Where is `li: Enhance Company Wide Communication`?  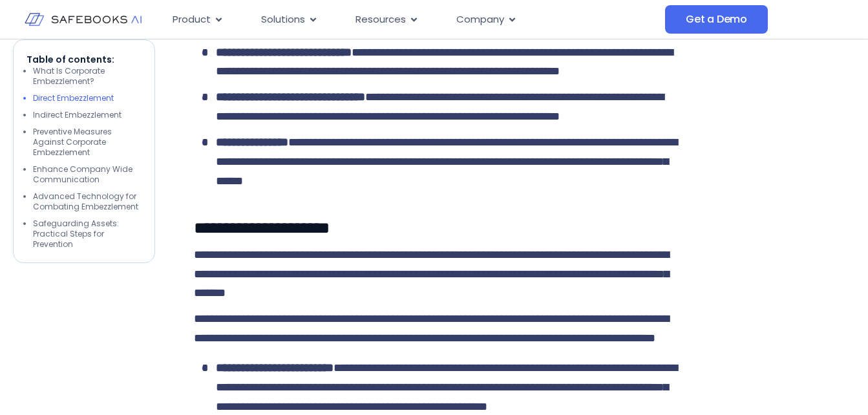
li: Enhance Company Wide Communication is located at coordinates (87, 175).